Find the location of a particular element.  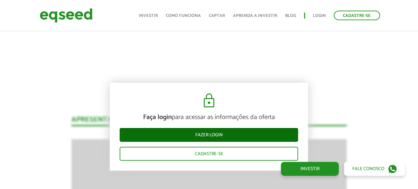

a: Login is located at coordinates (320, 16).